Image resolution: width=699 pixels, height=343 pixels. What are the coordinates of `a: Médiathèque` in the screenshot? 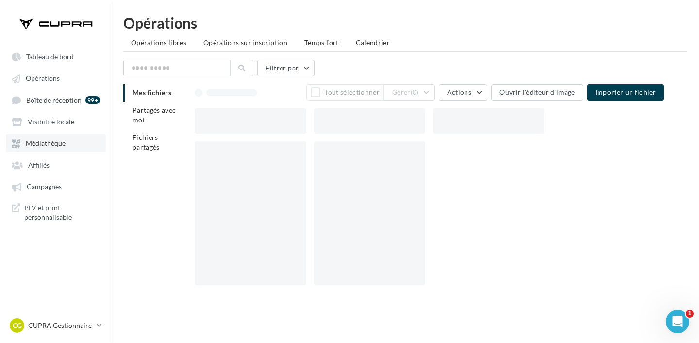 It's located at (56, 143).